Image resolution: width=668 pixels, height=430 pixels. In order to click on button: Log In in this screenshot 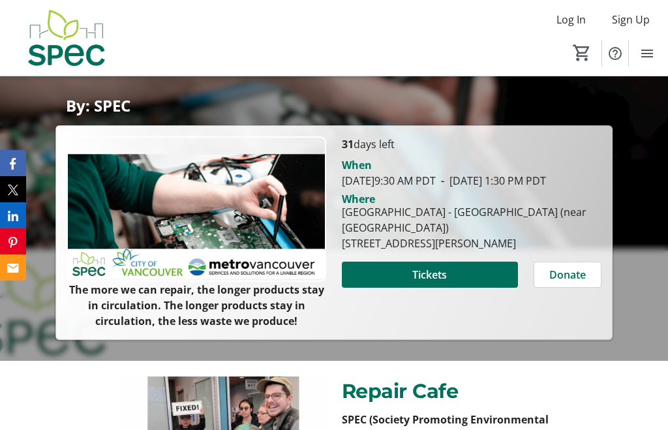, I will do `click(571, 20)`.